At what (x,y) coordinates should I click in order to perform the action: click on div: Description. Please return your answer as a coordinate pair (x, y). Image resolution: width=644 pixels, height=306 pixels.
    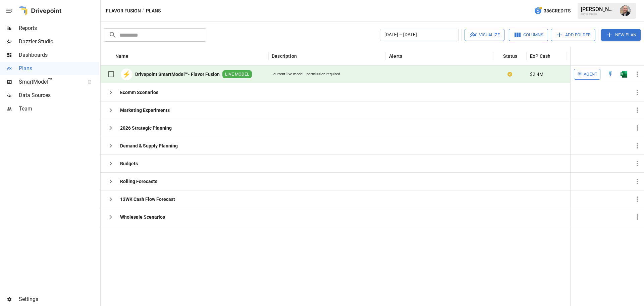
    Looking at the image, I should click on (284, 56).